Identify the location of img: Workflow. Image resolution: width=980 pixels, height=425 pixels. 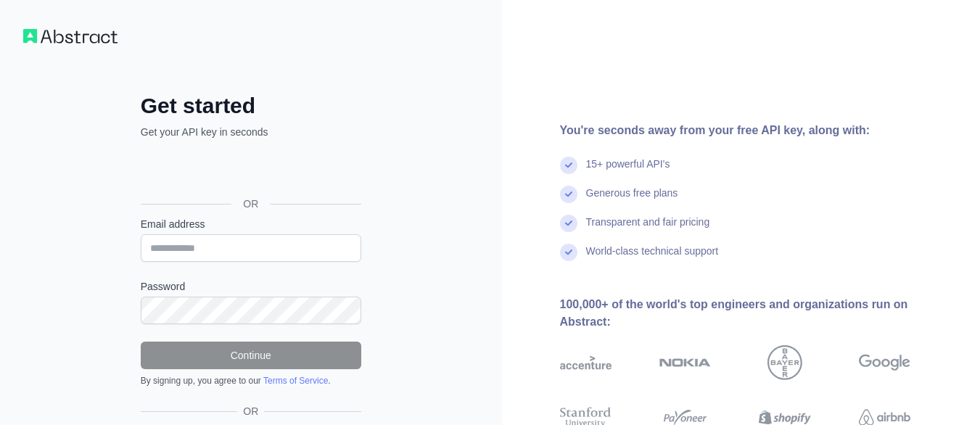
(70, 36).